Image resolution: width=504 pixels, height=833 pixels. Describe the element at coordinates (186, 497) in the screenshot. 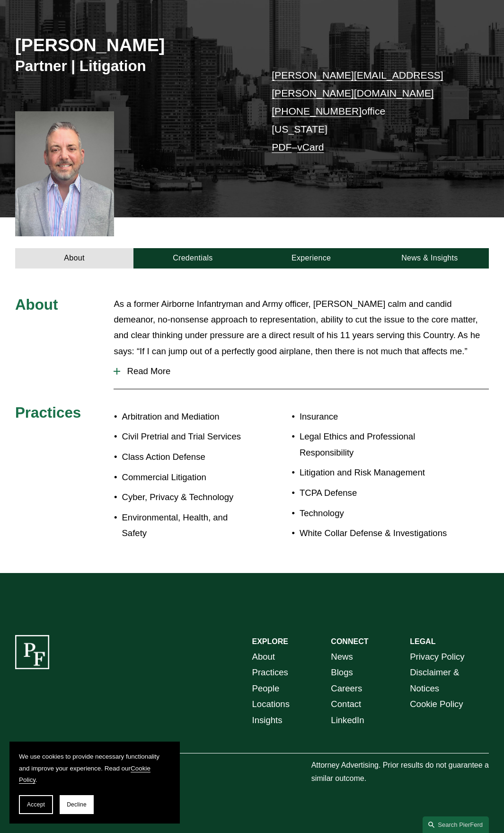

I see `p: Cyber, Privacy & Technology` at that location.